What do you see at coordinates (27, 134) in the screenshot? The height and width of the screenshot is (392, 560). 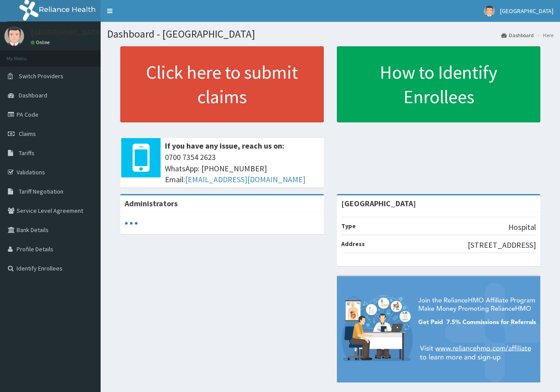 I see `span: Claims` at bounding box center [27, 134].